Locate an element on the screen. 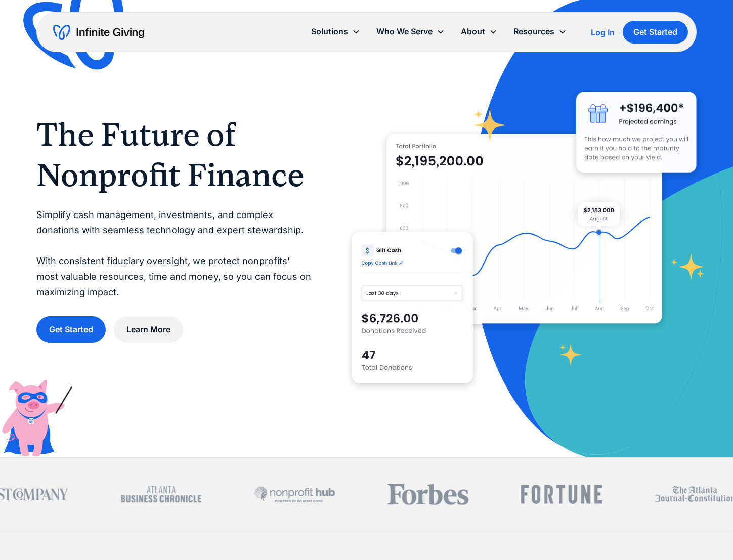 This screenshot has height=560, width=733. a: Log In is located at coordinates (603, 32).